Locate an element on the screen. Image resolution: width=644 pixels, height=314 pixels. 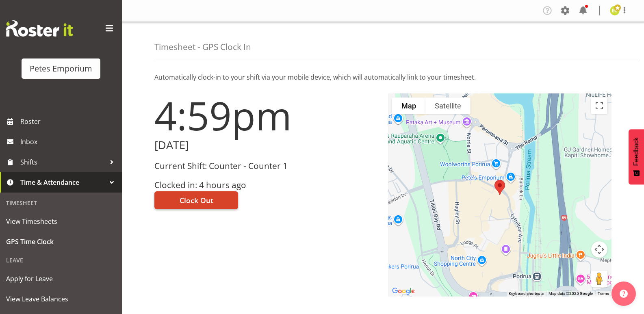
button: Map camera controls is located at coordinates (599, 250).